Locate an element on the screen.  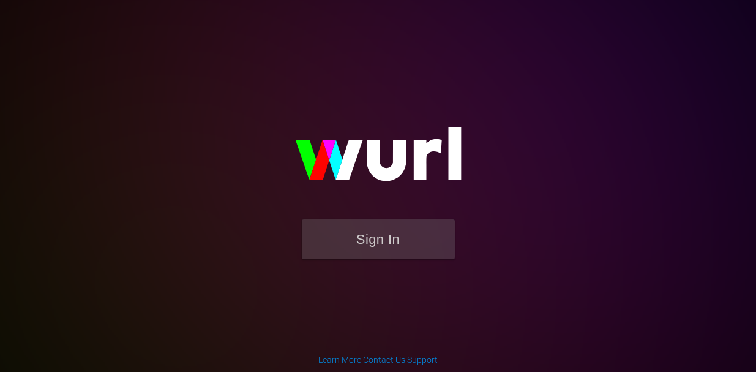
button: Sign In is located at coordinates (378, 239).